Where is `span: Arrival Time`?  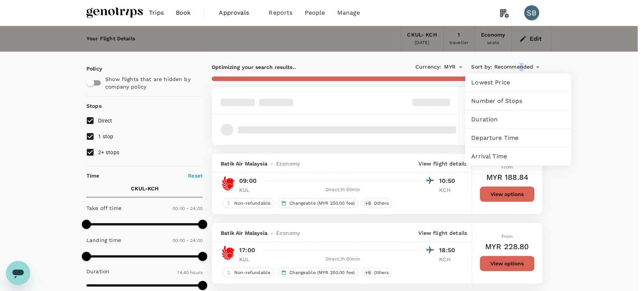 span: Arrival Time is located at coordinates (518, 156).